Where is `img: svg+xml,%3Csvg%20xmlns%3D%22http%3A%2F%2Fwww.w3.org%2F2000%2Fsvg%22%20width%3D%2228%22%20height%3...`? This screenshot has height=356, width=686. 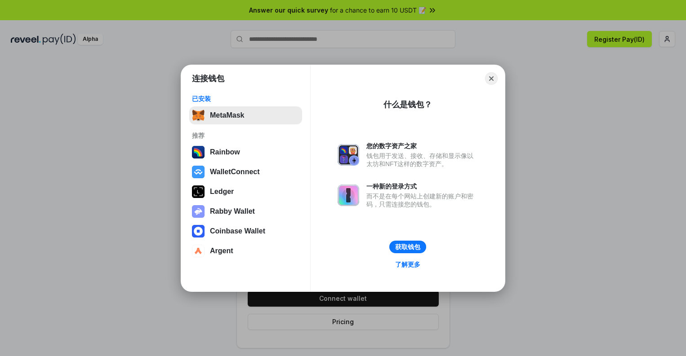 img: svg+xml,%3Csvg%20xmlns%3D%22http%3A%2F%2Fwww.w3.org%2F2000%2Fsvg%22%20width%3D%2228%22%20height%3... is located at coordinates (198, 192).